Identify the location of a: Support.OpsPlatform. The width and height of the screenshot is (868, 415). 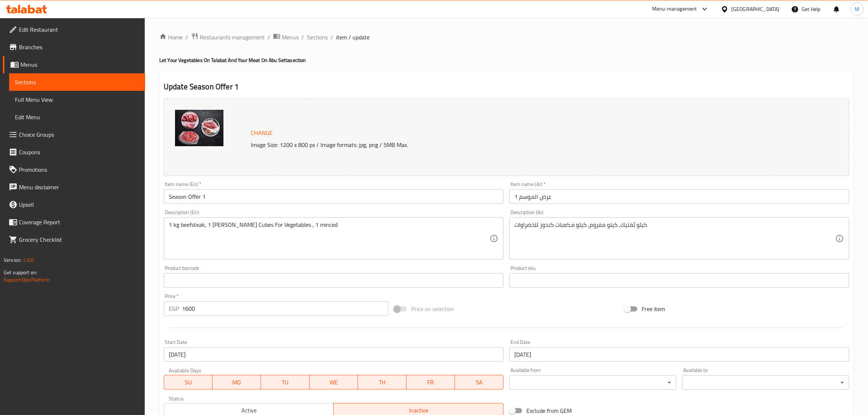
(27, 280).